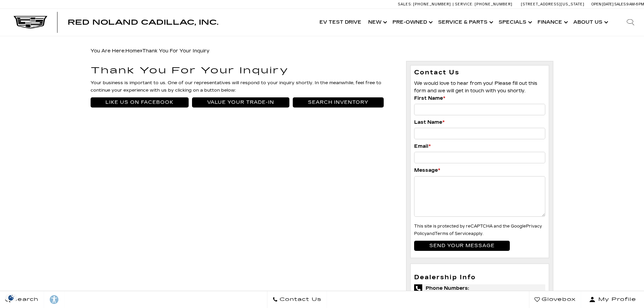 This screenshot has width=644, height=308. What do you see at coordinates (427, 170) in the screenshot?
I see `label: Message` at bounding box center [427, 170].